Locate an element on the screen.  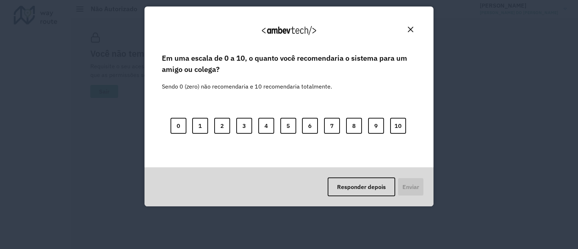
label: Em uma escala de 0 a 10, o quanto você recomendaria o sistema para um amigo ou colega? is located at coordinates (289, 64).